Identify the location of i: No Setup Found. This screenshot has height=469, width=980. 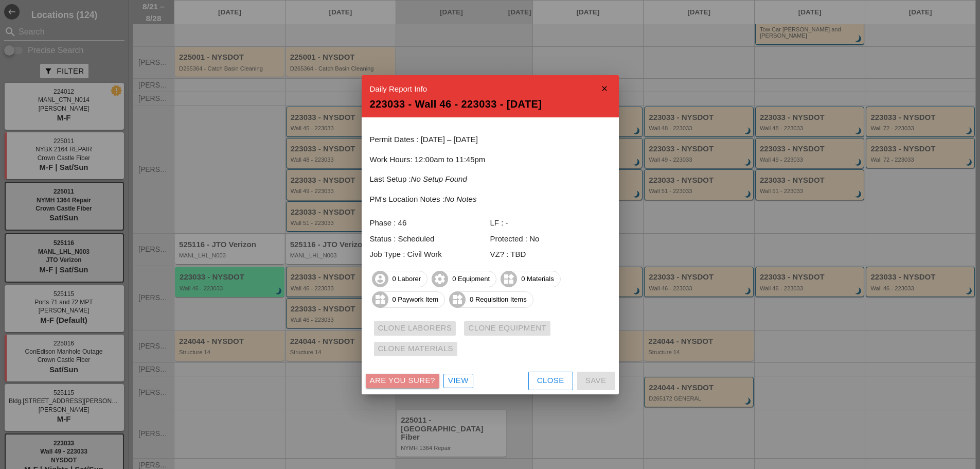
(439, 179).